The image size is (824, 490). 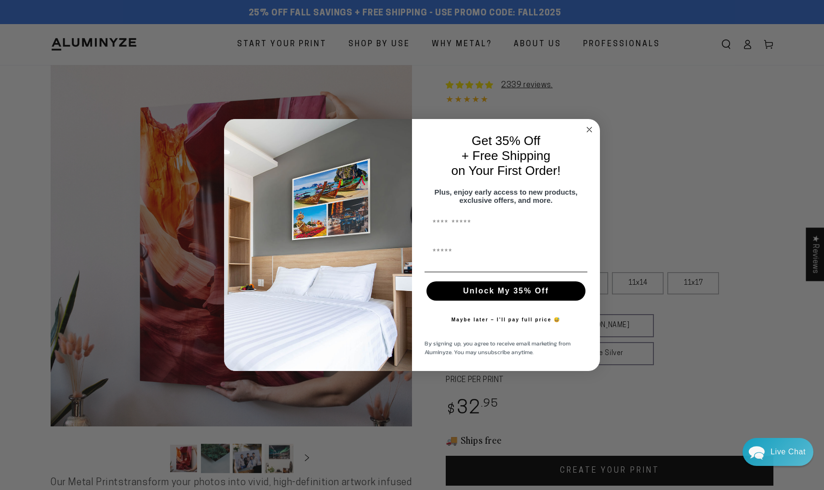 I want to click on div: Chat widget toggle, so click(x=778, y=452).